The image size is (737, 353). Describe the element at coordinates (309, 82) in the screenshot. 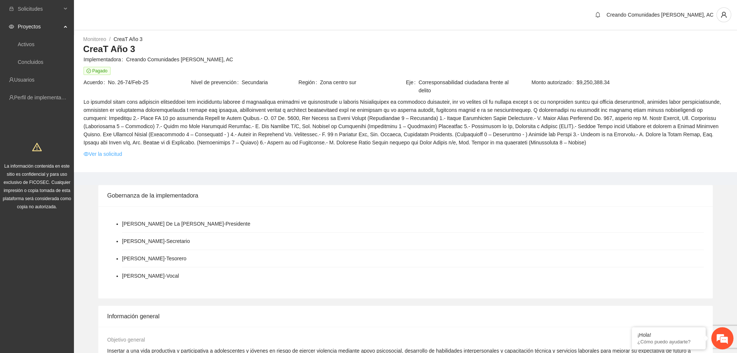

I see `span: Región` at that location.